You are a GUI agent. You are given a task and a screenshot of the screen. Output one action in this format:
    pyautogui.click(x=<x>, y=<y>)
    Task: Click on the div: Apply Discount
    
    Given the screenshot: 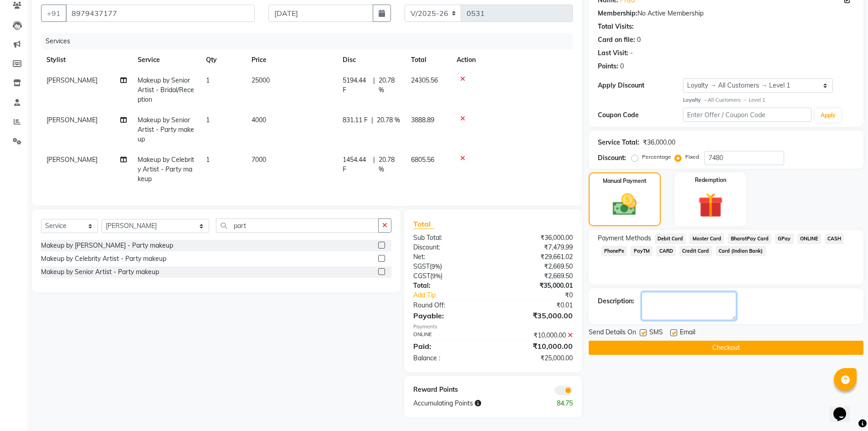 What is the action you would take?
    pyautogui.click(x=641, y=85)
    